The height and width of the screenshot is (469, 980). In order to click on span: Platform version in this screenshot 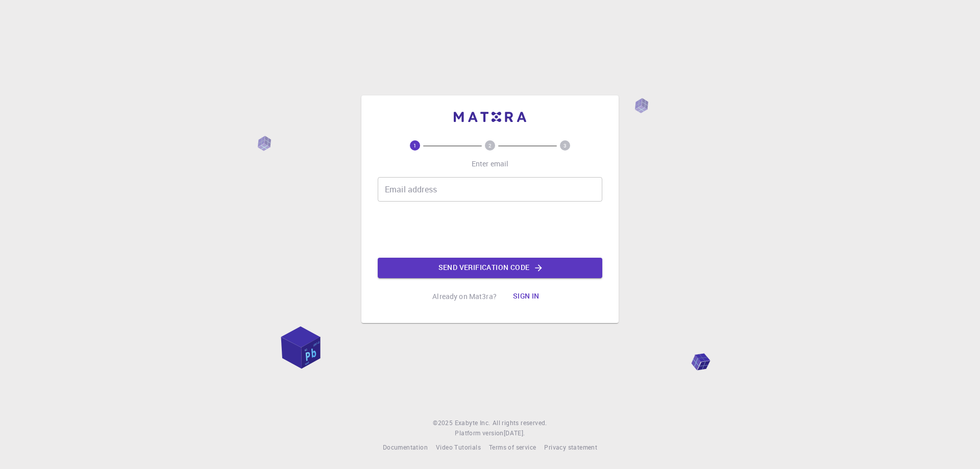, I will do `click(479, 434)`.